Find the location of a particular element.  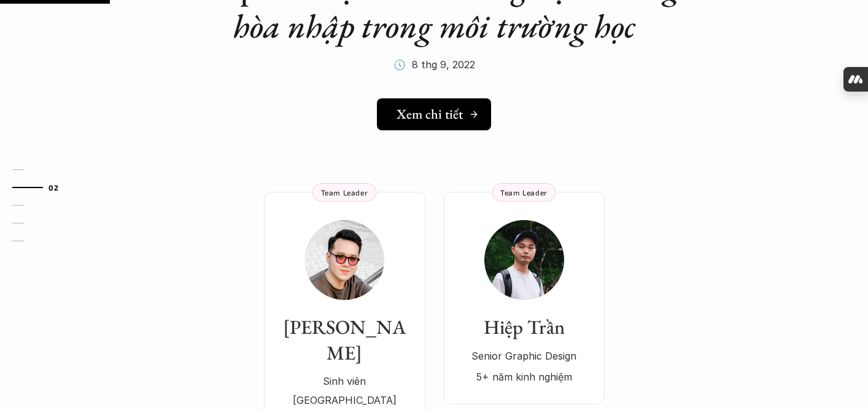

a: Hiệp TrầnSenior Graphic Design5+ năm kinh nghiệmTeam Leader is located at coordinates (525, 298).